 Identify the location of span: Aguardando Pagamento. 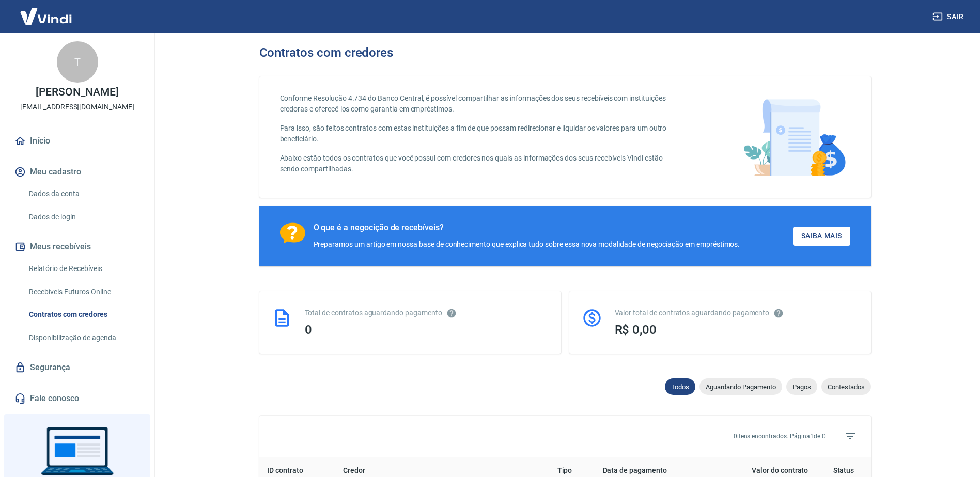
(741, 387).